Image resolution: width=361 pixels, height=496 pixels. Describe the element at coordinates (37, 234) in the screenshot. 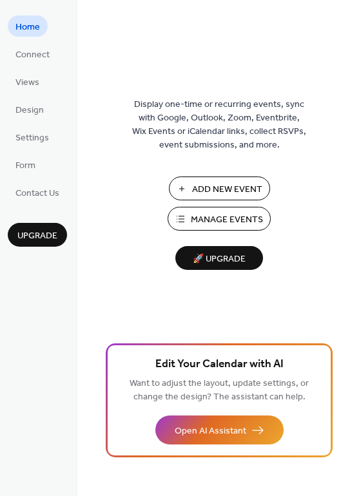

I see `button: Upgrade` at that location.